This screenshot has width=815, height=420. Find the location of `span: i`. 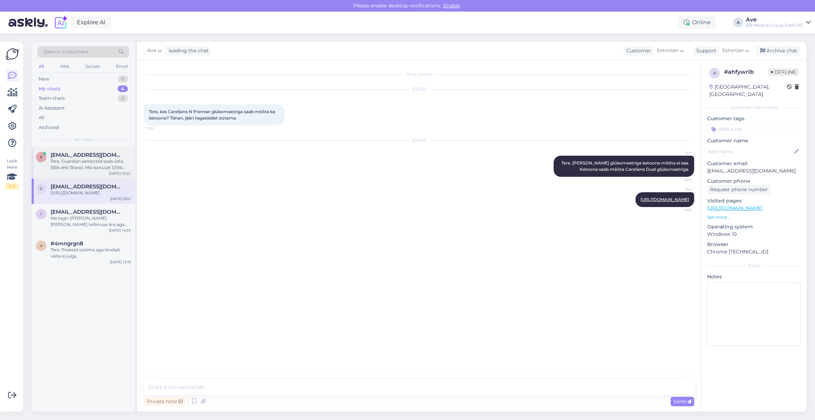

span: i is located at coordinates (41, 214).